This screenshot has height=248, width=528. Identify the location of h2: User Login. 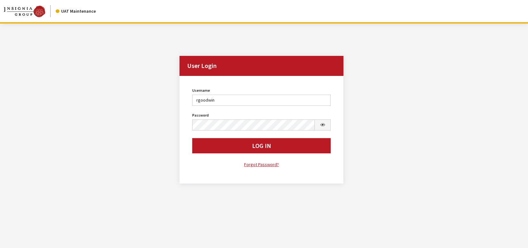
(261, 66).